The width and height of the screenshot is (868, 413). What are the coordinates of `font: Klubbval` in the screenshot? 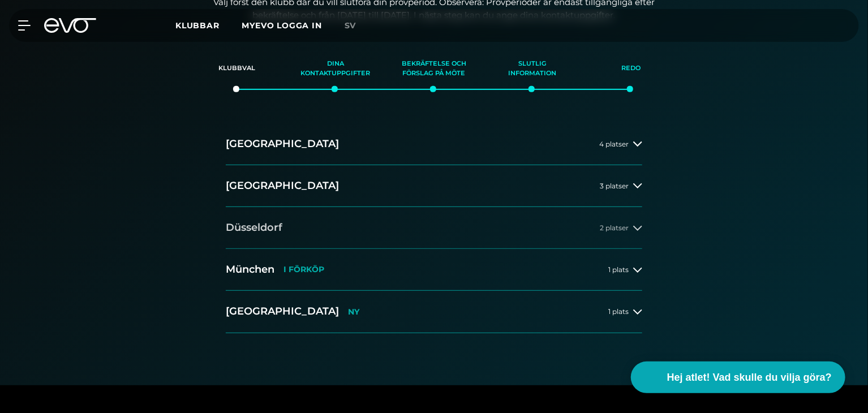 It's located at (236, 68).